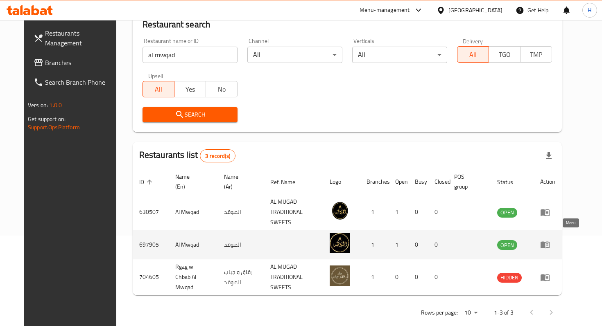  What do you see at coordinates (75, 63) in the screenshot?
I see `a: Branches` at bounding box center [75, 63].